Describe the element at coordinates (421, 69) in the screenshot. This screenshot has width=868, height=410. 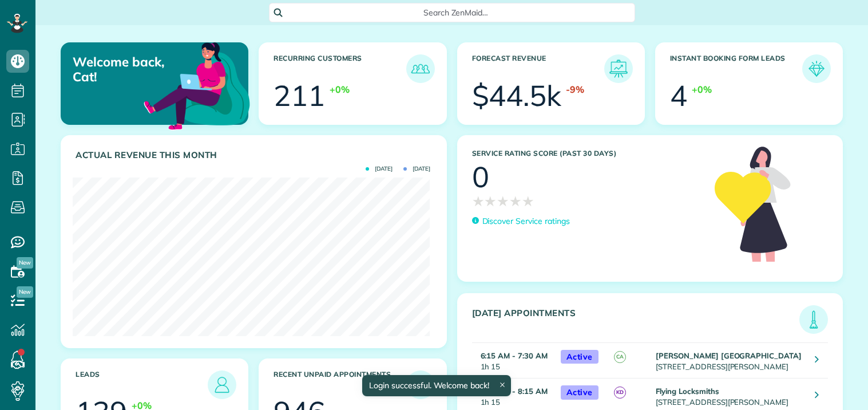
I see `img: icon_recurring_customers-cf858462ba22bcd05b5a5880d41d6543d210077de5bb9ebc9590e49fd87d84ed.png` at that location.